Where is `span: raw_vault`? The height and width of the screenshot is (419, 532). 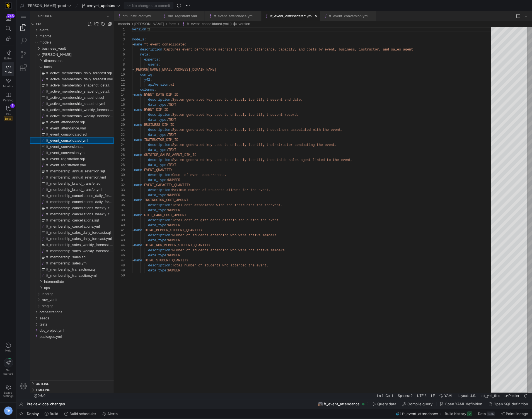 span: raw_vault is located at coordinates (33, 289).